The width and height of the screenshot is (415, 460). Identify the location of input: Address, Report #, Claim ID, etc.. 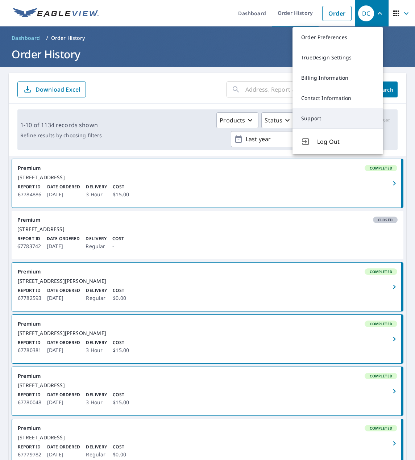
(306, 90).